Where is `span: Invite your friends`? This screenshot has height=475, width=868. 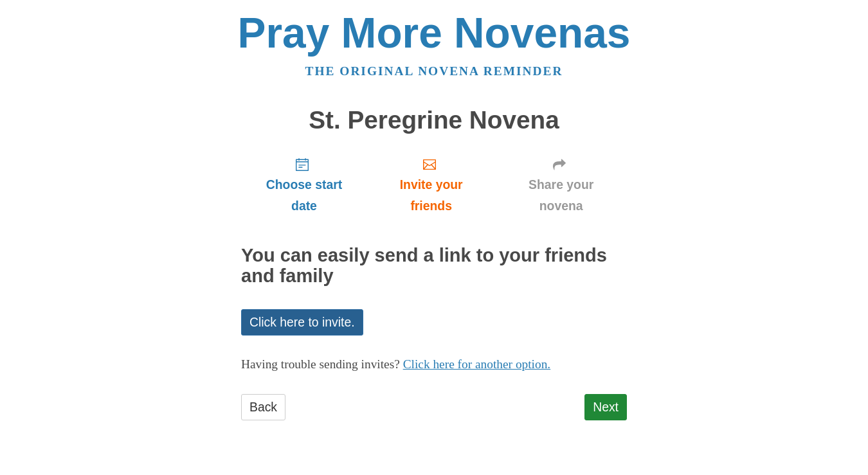
span: Invite your friends is located at coordinates (430, 195).